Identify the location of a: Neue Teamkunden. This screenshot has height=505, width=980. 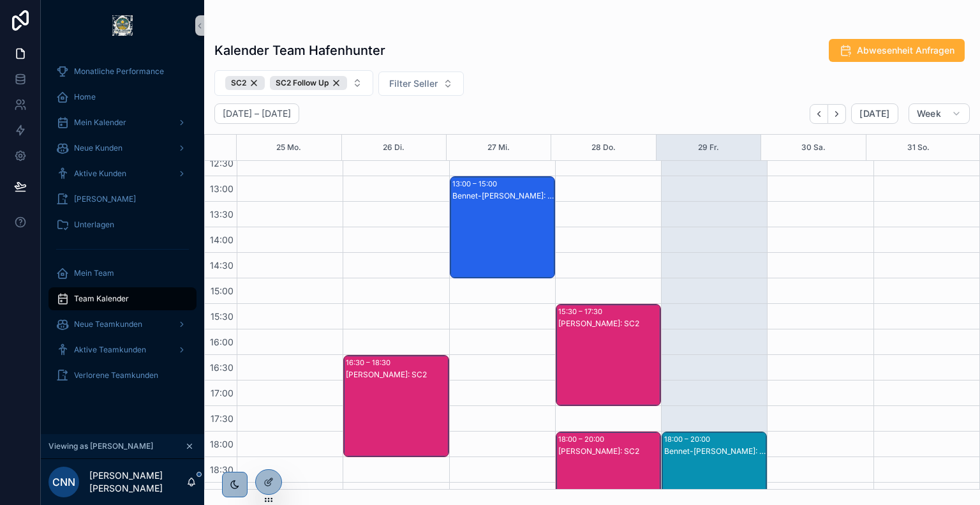
(123, 324).